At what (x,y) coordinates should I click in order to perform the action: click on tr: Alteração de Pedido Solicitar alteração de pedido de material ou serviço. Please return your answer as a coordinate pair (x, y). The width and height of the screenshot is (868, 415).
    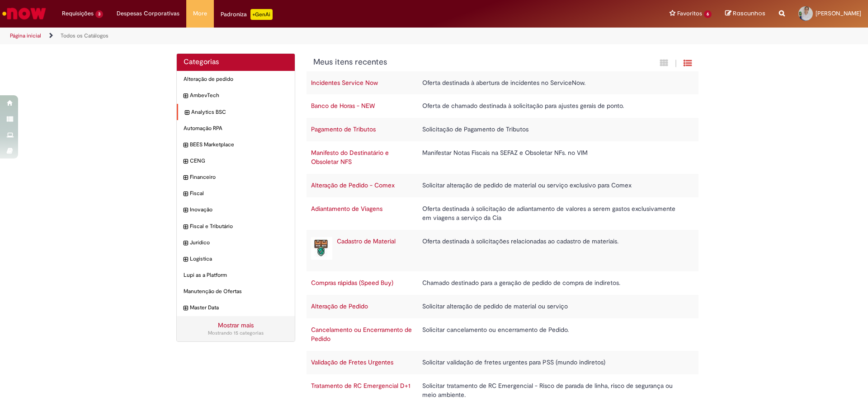
    Looking at the image, I should click on (502, 307).